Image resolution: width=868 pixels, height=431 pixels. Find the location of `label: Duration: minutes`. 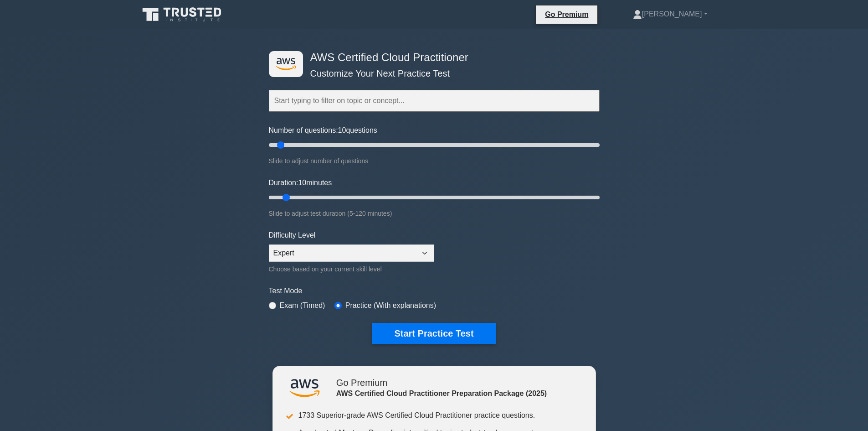

label: Duration: minutes is located at coordinates (300, 183).